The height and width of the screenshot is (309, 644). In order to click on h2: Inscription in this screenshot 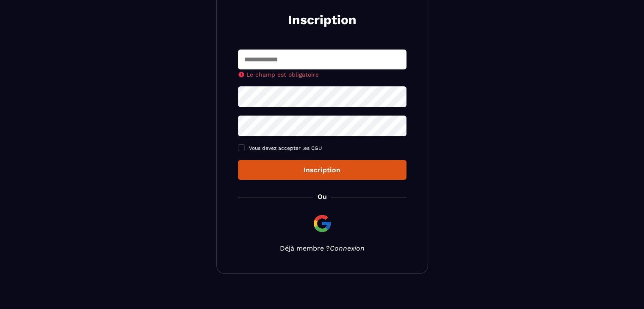, I will do `click(322, 20)`.